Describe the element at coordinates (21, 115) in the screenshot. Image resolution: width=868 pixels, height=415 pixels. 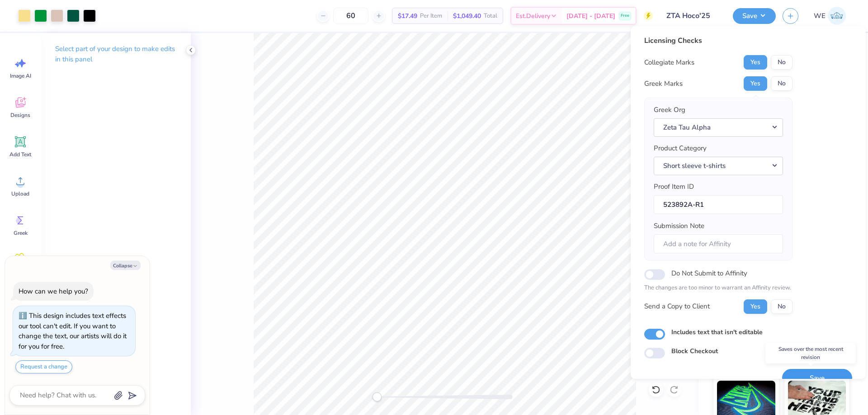
I see `span: Designs` at that location.